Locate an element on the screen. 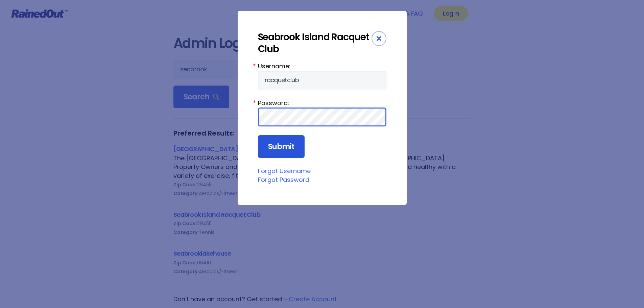  label: Password: is located at coordinates (322, 103).